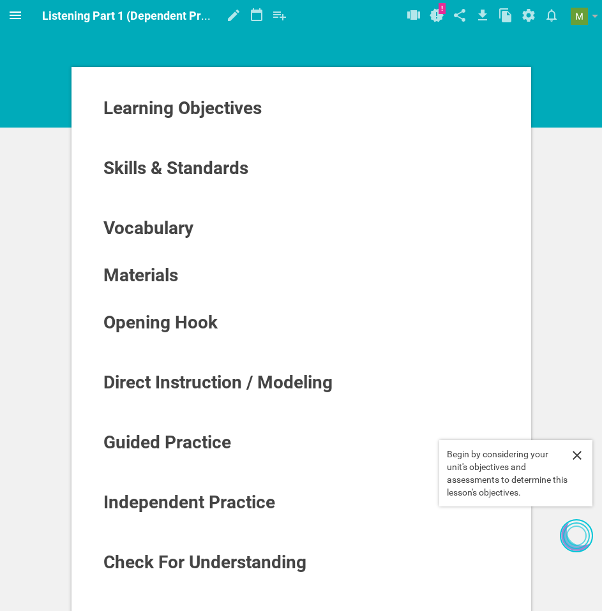 The image size is (602, 611). Describe the element at coordinates (218, 382) in the screenshot. I see `span: Direct Instruction / Modeling` at that location.